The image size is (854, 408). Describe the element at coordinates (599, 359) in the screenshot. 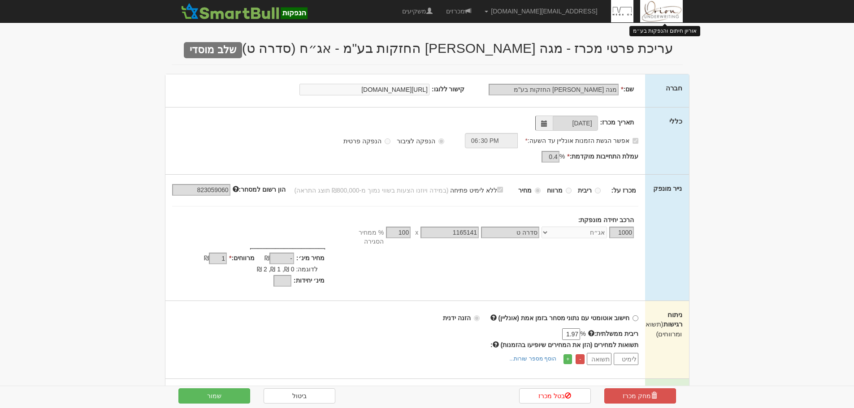

I see `input: תשואה` at that location.